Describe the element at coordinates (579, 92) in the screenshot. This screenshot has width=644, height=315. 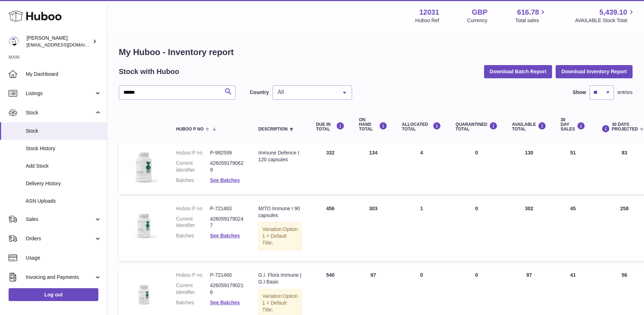
I see `label: Show` at that location.